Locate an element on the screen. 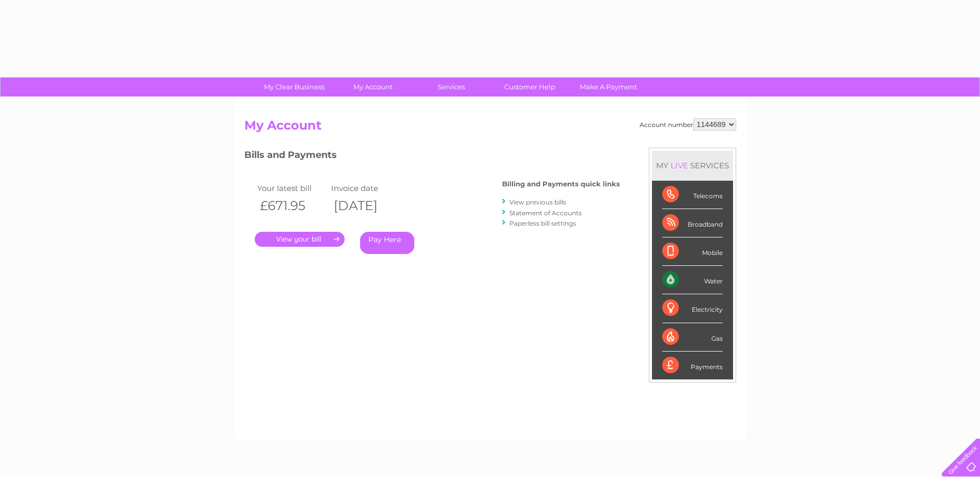 The height and width of the screenshot is (477, 980). h2: My Account is located at coordinates (490, 128).